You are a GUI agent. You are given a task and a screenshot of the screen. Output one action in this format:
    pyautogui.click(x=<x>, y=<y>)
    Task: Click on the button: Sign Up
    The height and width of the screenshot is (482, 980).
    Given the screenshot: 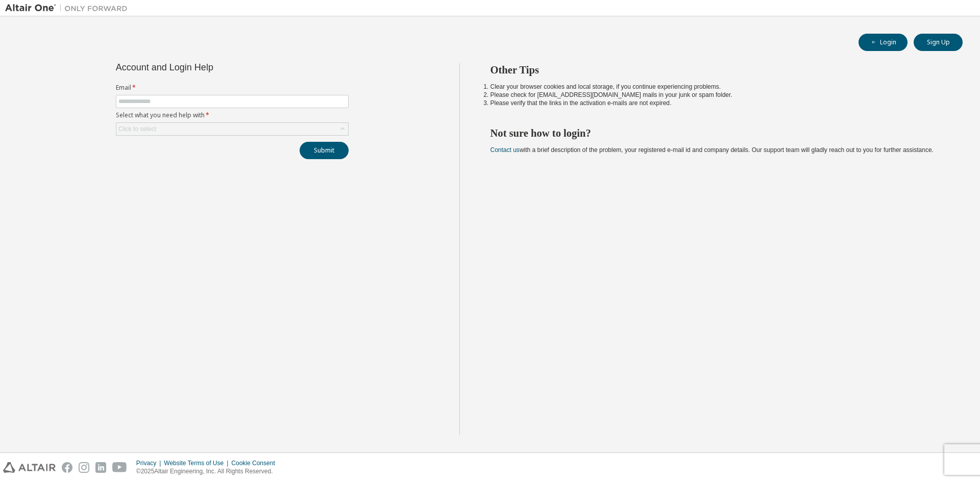 What is the action you would take?
    pyautogui.click(x=938, y=42)
    